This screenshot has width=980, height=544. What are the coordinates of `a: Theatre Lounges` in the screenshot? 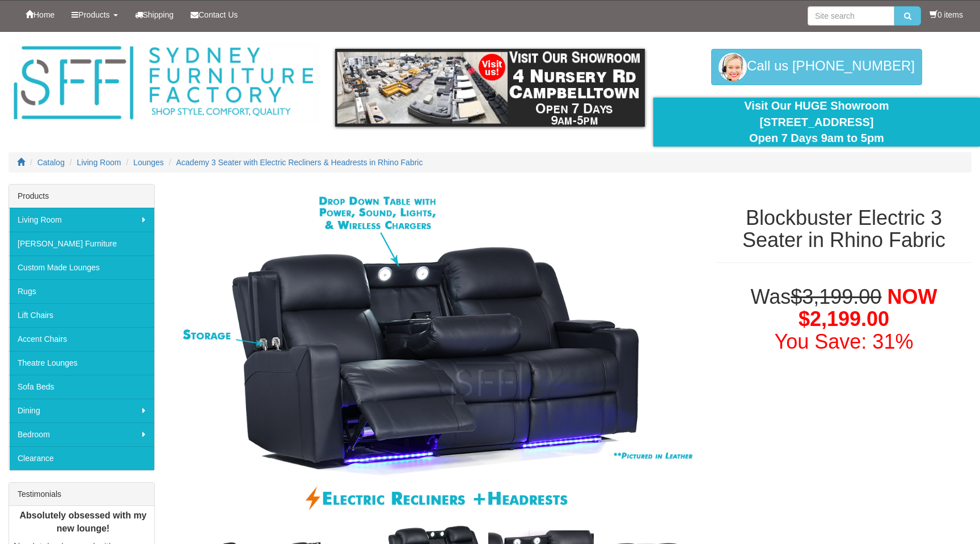 It's located at (81, 362).